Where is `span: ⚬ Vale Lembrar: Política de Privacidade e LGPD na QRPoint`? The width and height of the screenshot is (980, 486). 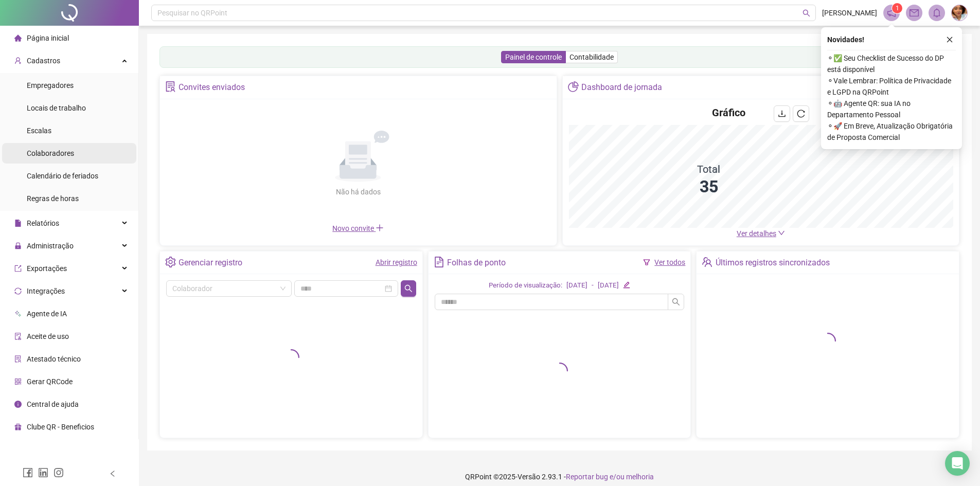
span: ⚬ Vale Lembrar: Política de Privacidade e LGPD na QRPoint is located at coordinates (891, 86).